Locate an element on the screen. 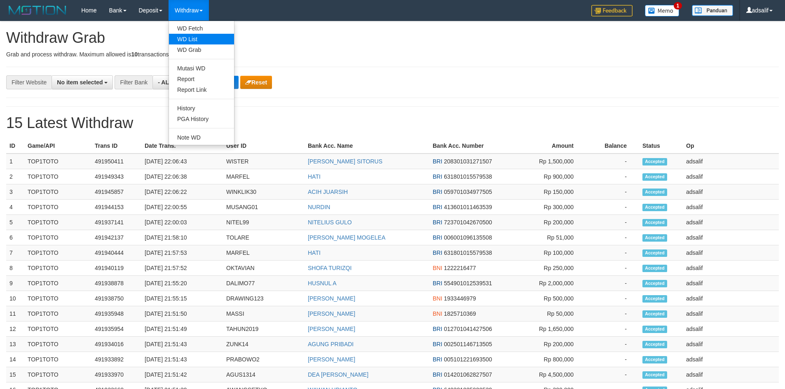 The width and height of the screenshot is (785, 389). td: AGUS1314 is located at coordinates (264, 375).